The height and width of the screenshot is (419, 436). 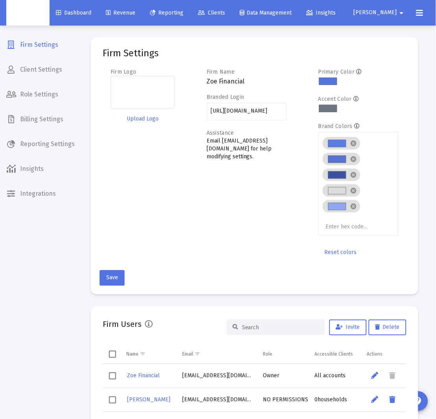 I want to click on div: Actions, so click(x=375, y=354).